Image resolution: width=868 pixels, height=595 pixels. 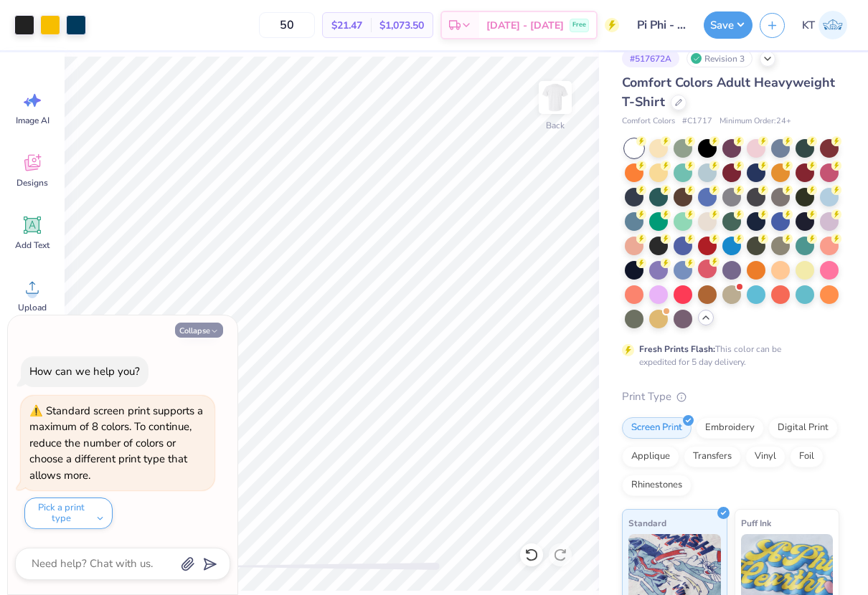 What do you see at coordinates (806, 457) in the screenshot?
I see `div: Foil` at bounding box center [806, 457].